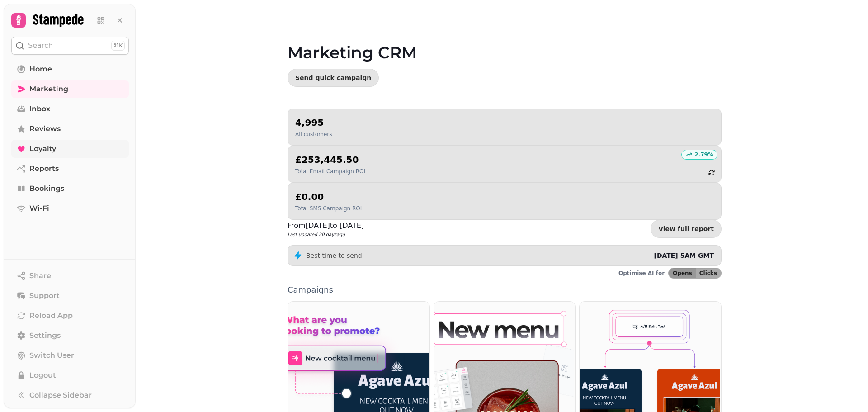 The width and height of the screenshot is (868, 412). Describe the element at coordinates (326, 234) in the screenshot. I see `p: Last updated 20 days ago` at that location.